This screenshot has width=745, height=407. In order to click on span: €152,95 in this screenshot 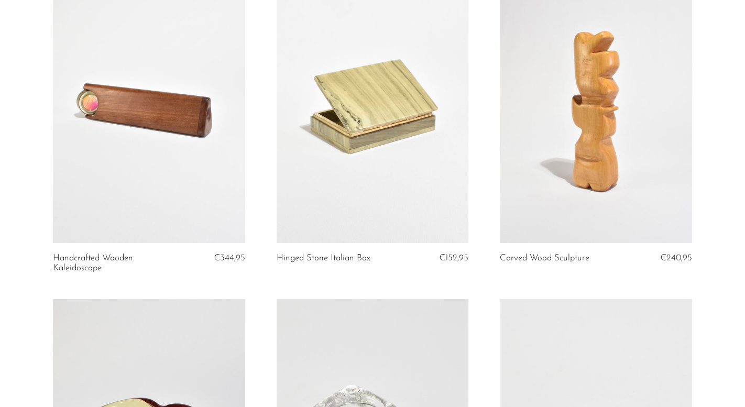, I will do `click(453, 258)`.